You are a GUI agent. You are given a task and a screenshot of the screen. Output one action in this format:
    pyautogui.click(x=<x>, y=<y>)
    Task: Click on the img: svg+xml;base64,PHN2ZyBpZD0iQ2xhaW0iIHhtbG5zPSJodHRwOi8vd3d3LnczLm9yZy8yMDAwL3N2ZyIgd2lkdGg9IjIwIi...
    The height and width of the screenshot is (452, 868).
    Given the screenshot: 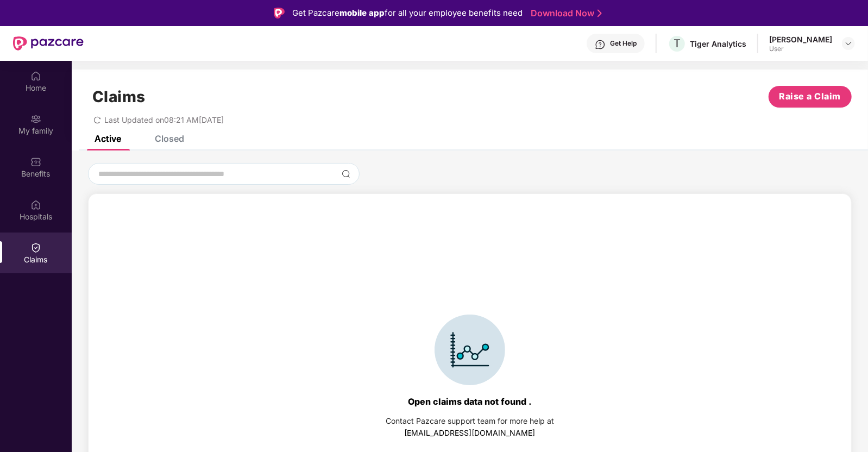 What is the action you would take?
    pyautogui.click(x=36, y=248)
    